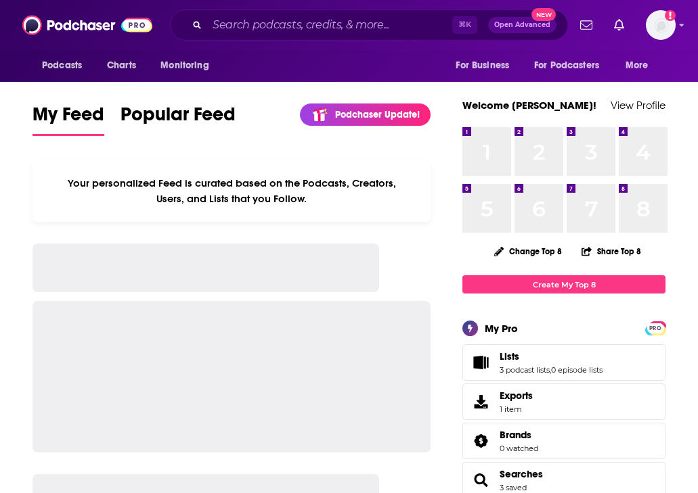  Describe the element at coordinates (521, 474) in the screenshot. I see `span: Searches` at that location.